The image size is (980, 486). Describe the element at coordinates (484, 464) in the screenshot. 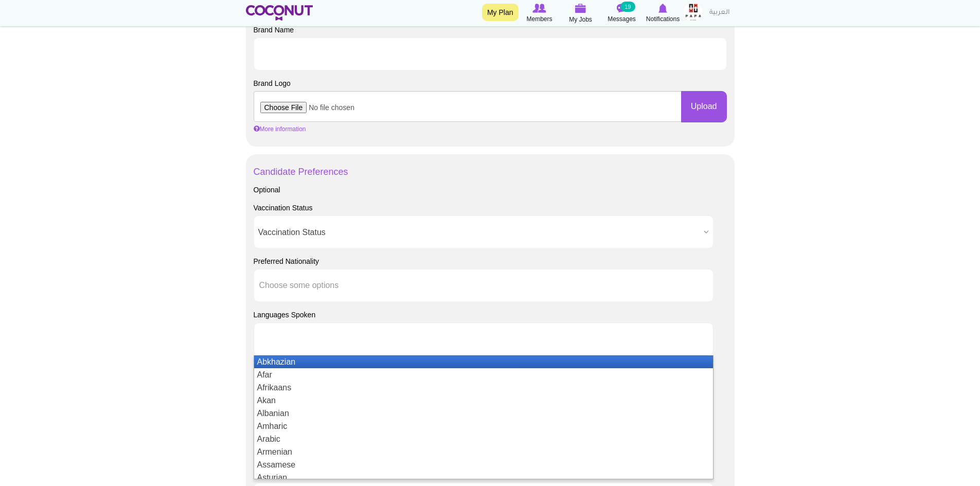

I see `li: Assamese` at that location.